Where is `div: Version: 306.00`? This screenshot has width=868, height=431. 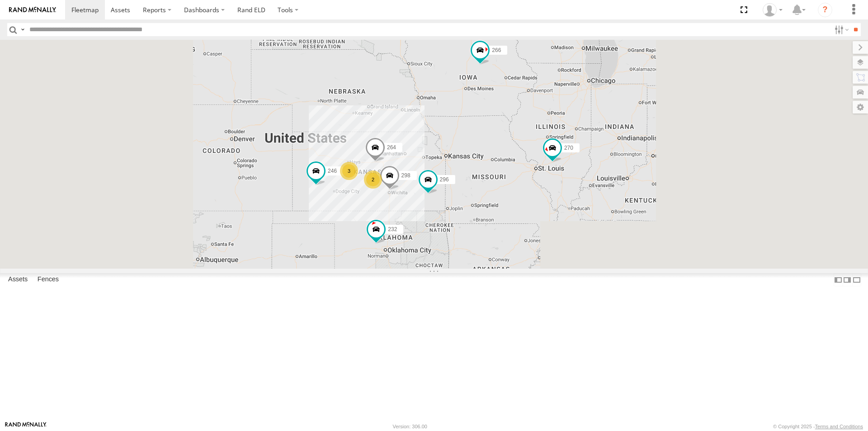
div: Version: 306.00 is located at coordinates (410, 427).